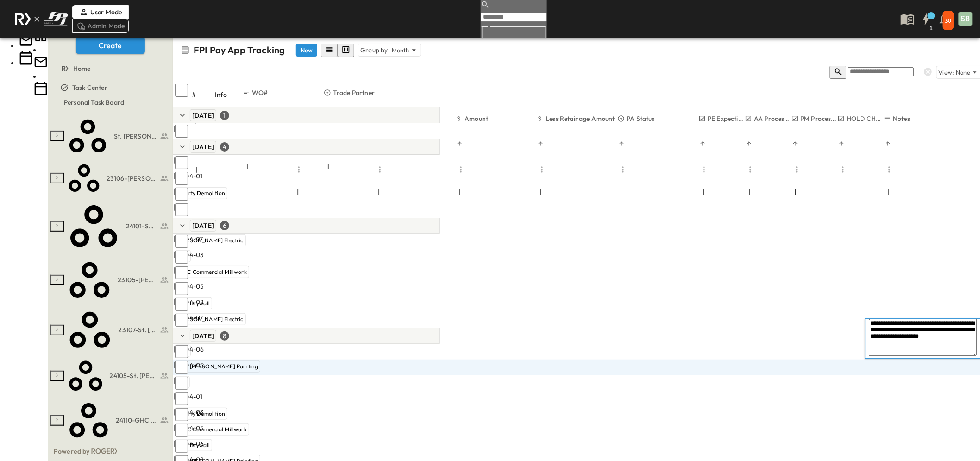  Describe the element at coordinates (260, 92) in the screenshot. I see `p: WO#` at that location.